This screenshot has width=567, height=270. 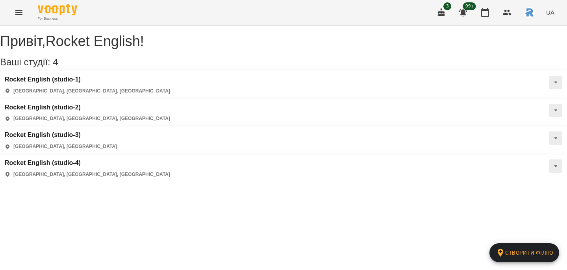 I want to click on h3: Rocket English (studio-3), so click(x=61, y=135).